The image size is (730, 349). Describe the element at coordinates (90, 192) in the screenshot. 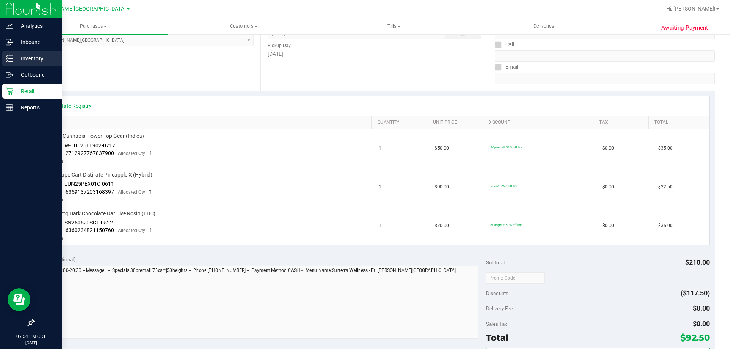

I see `span: 6359137203168397` at that location.